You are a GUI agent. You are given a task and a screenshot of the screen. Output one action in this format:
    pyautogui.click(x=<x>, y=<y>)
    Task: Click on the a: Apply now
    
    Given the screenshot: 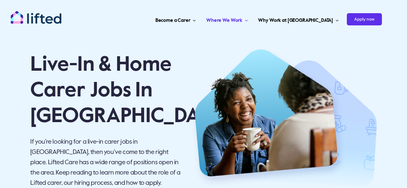 What is the action you would take?
    pyautogui.click(x=364, y=19)
    